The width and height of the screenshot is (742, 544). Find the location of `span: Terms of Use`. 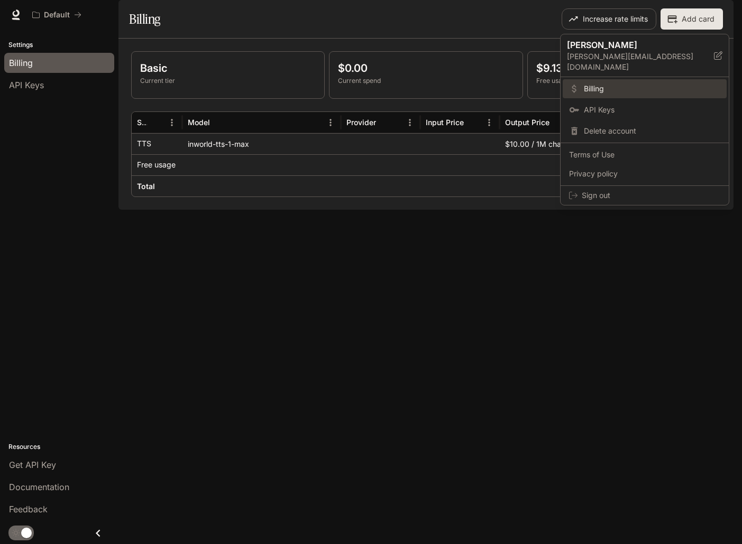

span: Terms of Use is located at coordinates (644, 155).